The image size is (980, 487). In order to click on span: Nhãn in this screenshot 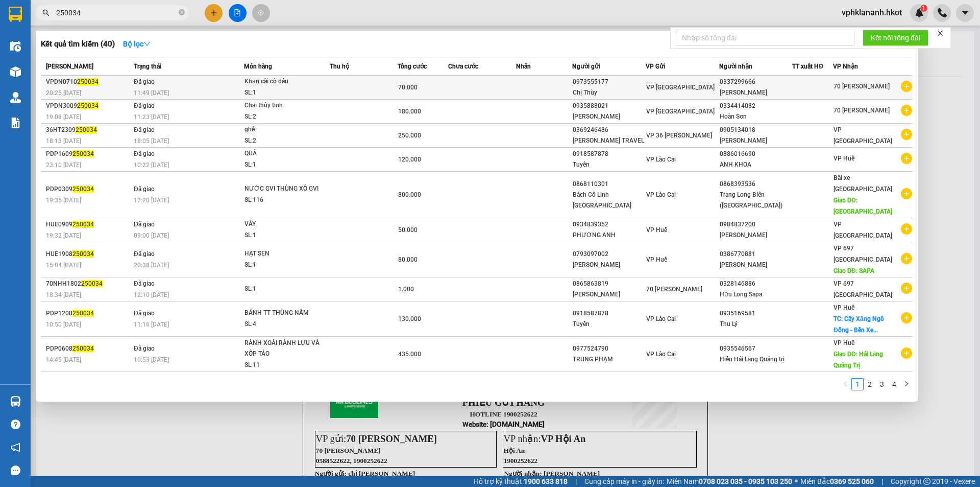, I will do `click(524, 67)`.